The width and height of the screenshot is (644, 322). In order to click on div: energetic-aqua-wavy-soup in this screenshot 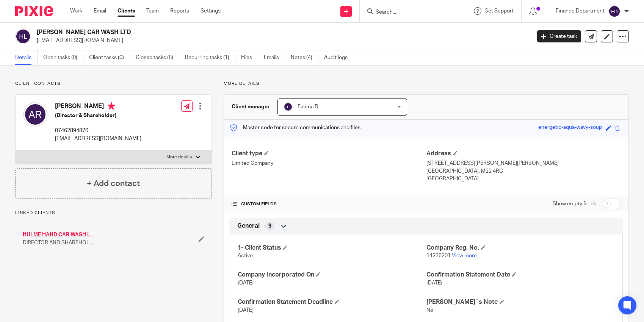, I will do `click(570, 128)`.